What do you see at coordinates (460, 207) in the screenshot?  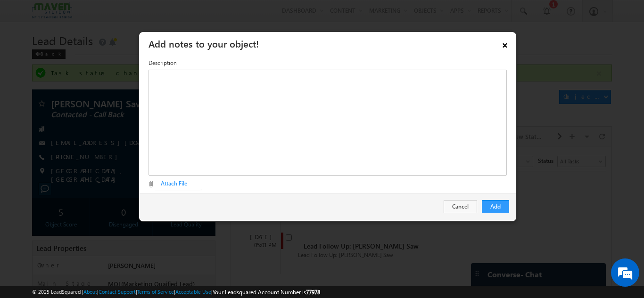 I see `button: Cancel` at bounding box center [460, 207].